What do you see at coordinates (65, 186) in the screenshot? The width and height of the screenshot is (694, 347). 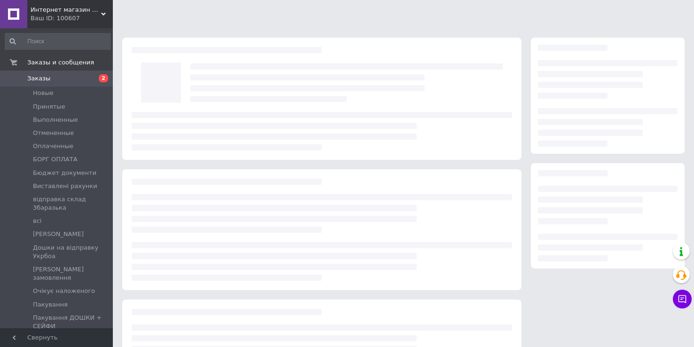 I see `span: Виставлені рахунки` at bounding box center [65, 186].